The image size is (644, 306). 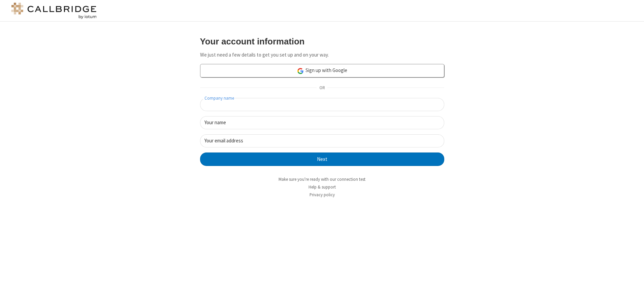 I want to click on h3: Your account information, so click(x=322, y=41).